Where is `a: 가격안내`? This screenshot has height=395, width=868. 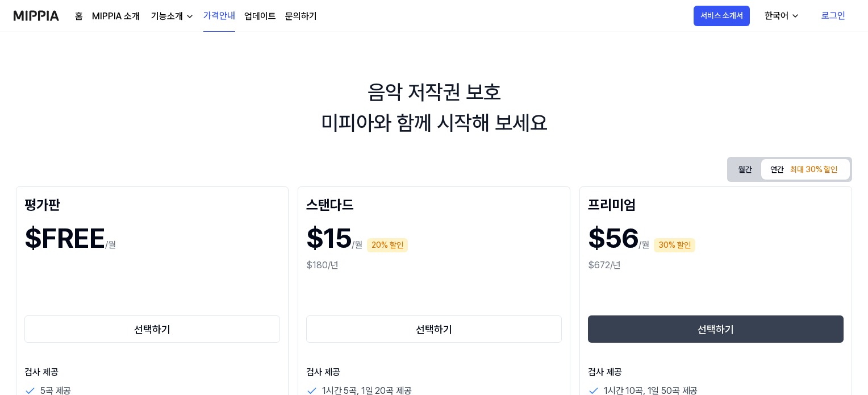
a: 가격안내 is located at coordinates (219, 16).